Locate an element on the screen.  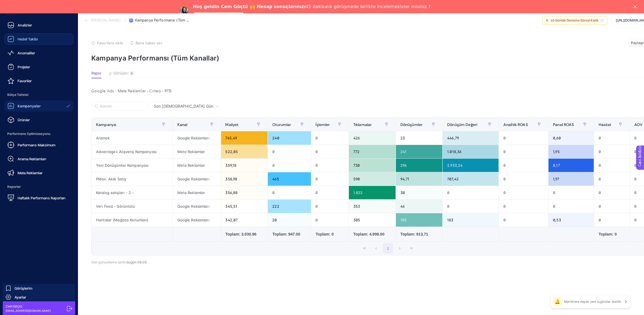
font: Projeler is located at coordinates (24, 67).